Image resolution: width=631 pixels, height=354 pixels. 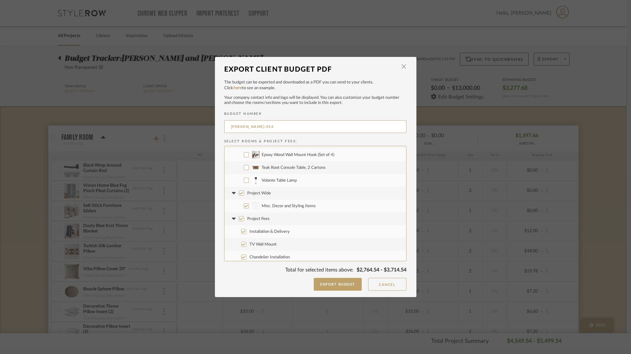 I want to click on span: Epoxy Wood Wall Mount Hook (Set of 4), so click(x=298, y=155).